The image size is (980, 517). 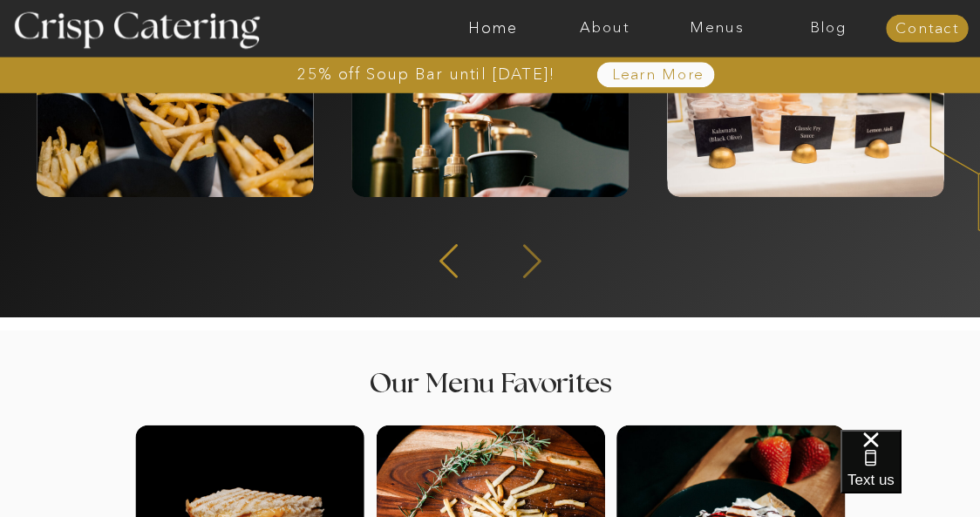 What do you see at coordinates (492, 28) in the screenshot?
I see `a: Home` at bounding box center [492, 28].